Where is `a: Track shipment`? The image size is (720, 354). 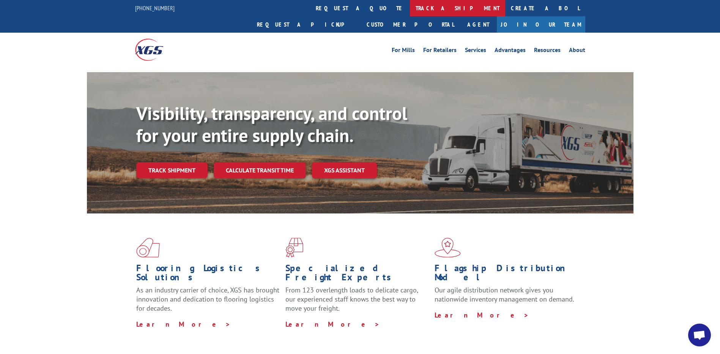 a: Track shipment is located at coordinates (172, 170).